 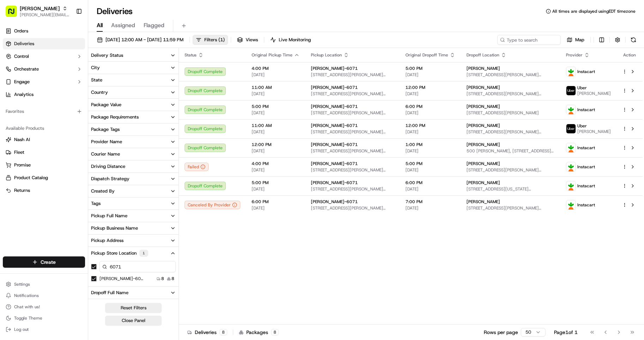 What do you see at coordinates (212, 205) in the screenshot?
I see `div: Canceled By Provider` at bounding box center [212, 205].